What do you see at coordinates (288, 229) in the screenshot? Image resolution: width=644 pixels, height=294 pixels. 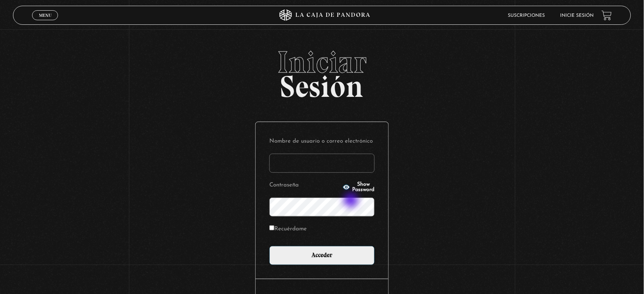 I see `label: Recuérdame` at bounding box center [288, 229].